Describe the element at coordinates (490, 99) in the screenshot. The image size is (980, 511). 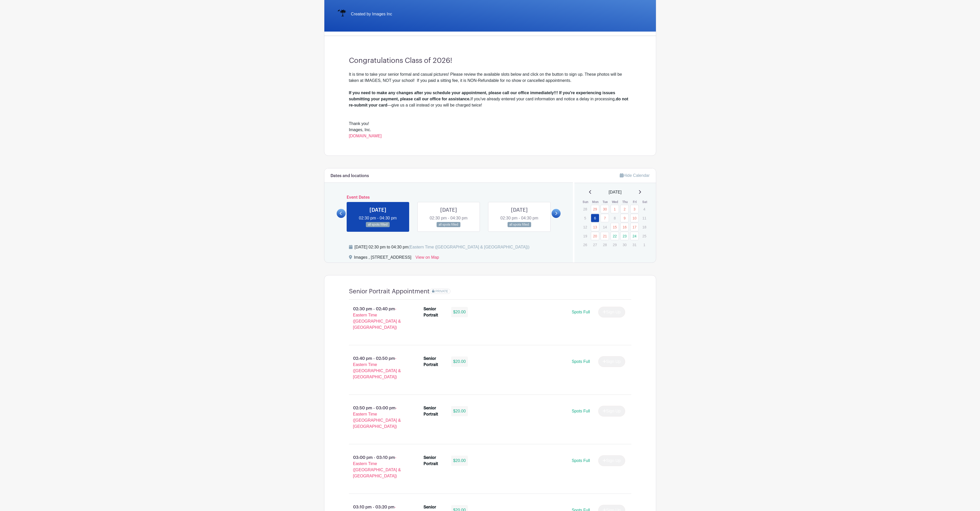
I see `div: If you've already entered your card information and notice a delay in processing, —give us a call...` at that location.